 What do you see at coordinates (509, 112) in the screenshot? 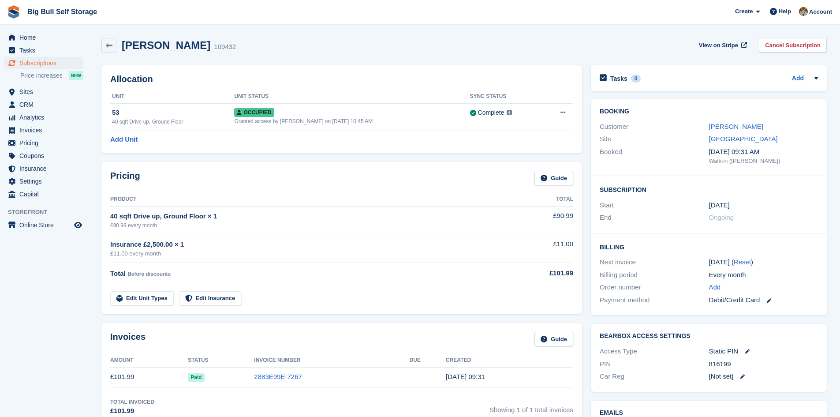
I see `img: icon-info-grey-7440780725fd019a000dd9b08b2336e03edf1995a4989e88bcd33f0948082b44.svg` at bounding box center [509, 112].